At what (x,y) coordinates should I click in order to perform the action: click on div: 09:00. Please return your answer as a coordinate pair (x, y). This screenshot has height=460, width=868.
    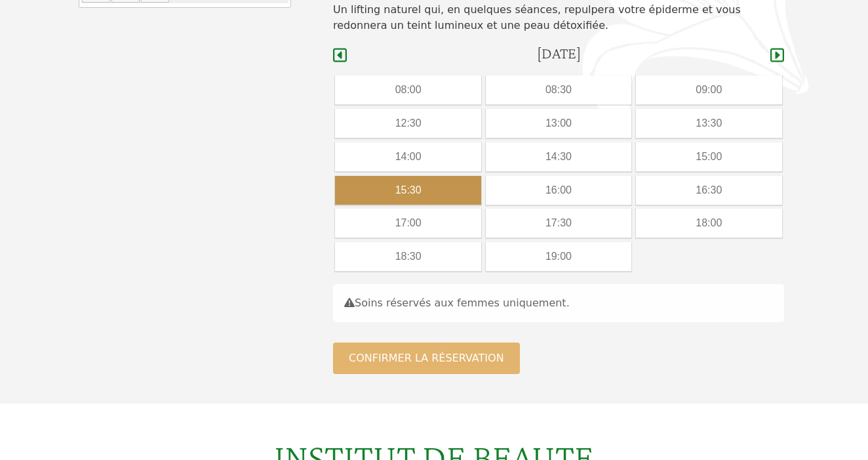
    Looking at the image, I should click on (709, 90).